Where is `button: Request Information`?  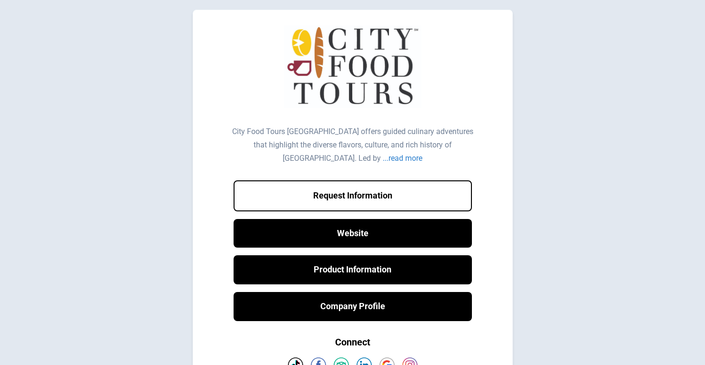 button: Request Information is located at coordinates (353, 195).